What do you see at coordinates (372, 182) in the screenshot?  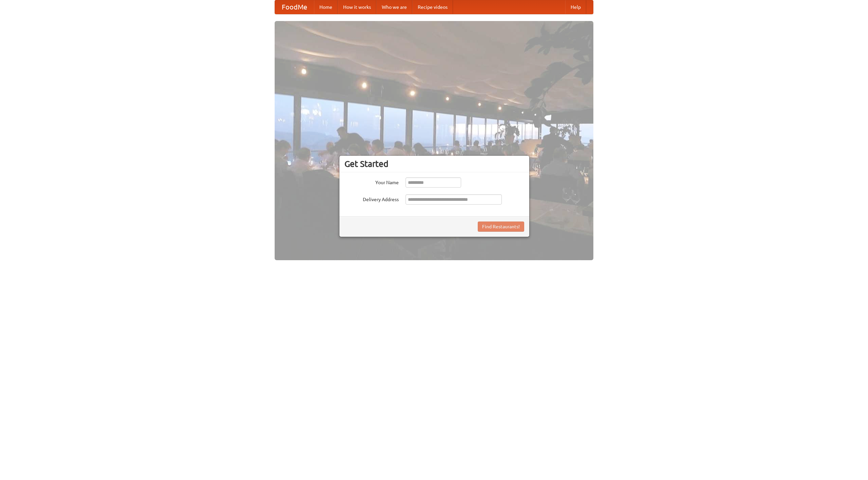 I see `label: Your Name` at bounding box center [372, 182].